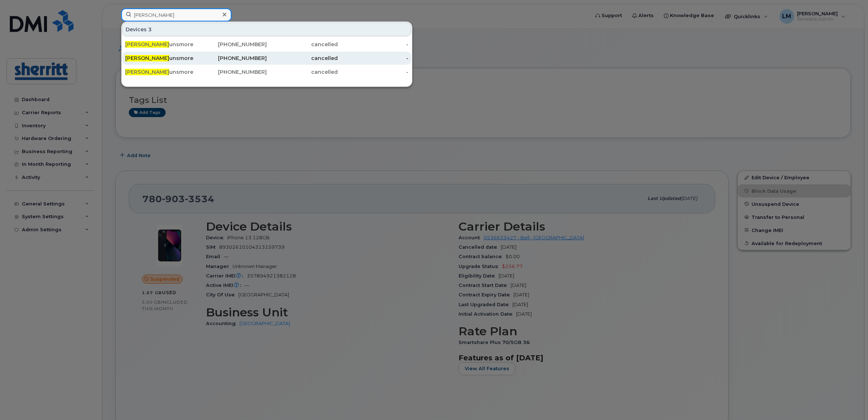 Image resolution: width=868 pixels, height=420 pixels. What do you see at coordinates (150, 30) in the screenshot?
I see `span: 3` at bounding box center [150, 30].